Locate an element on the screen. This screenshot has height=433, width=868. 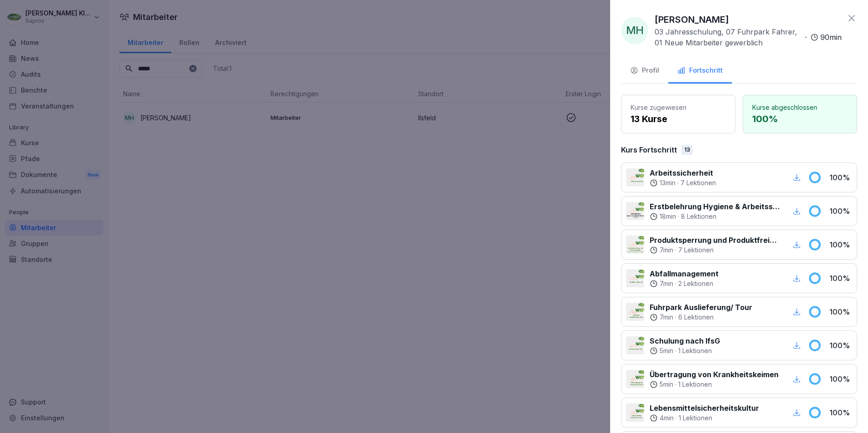
div: 13 is located at coordinates (687, 150).